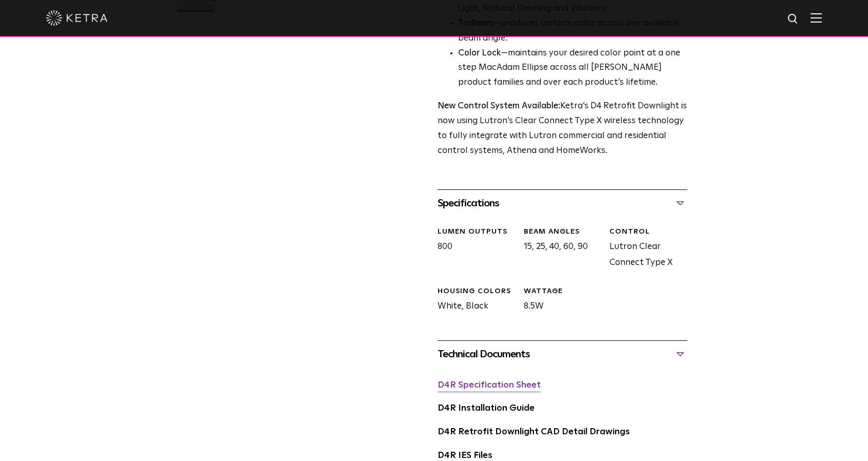  Describe the element at coordinates (486, 408) in the screenshot. I see `a: D4R Installation Guide` at that location.